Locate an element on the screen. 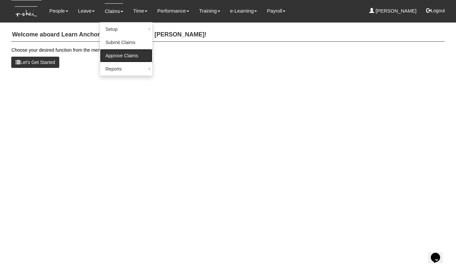 The image size is (456, 270). img: KTs7HI1dOZG7tu7pUkOpGGQAiEQAiEQAj0IhBB1wtXDg6BEAiBEAiBEAiB4RGIoBtemSRFIRACIRACIRACIdCLQARdL1w5OAR... is located at coordinates (26, 11).